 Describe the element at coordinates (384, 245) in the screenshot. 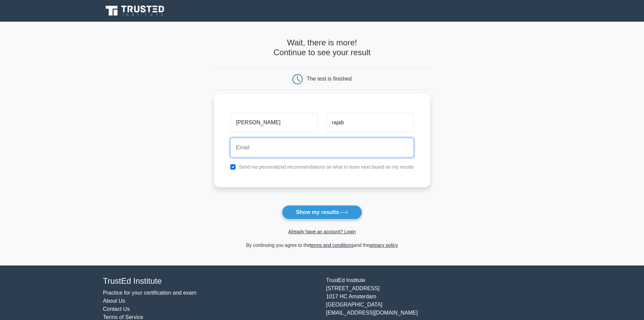

I see `a: privacy policy` at that location.